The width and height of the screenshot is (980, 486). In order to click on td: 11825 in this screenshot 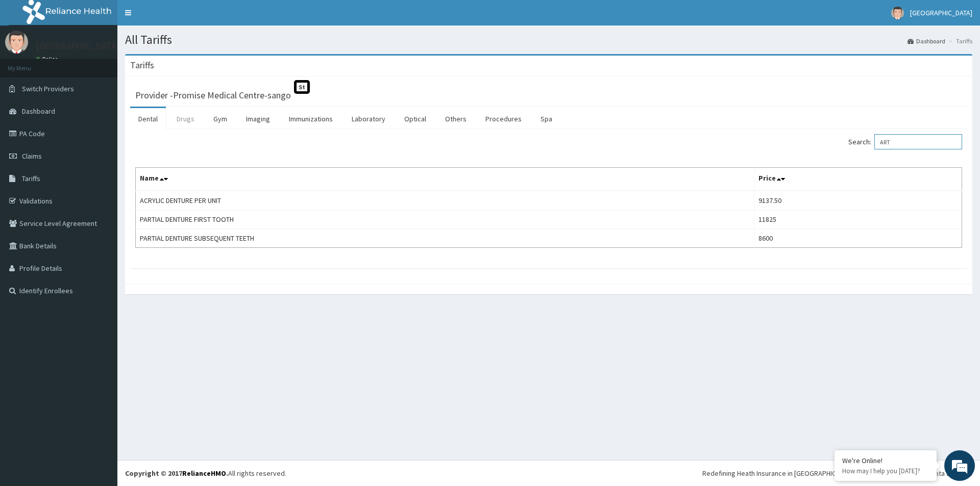, I will do `click(857, 220)`.